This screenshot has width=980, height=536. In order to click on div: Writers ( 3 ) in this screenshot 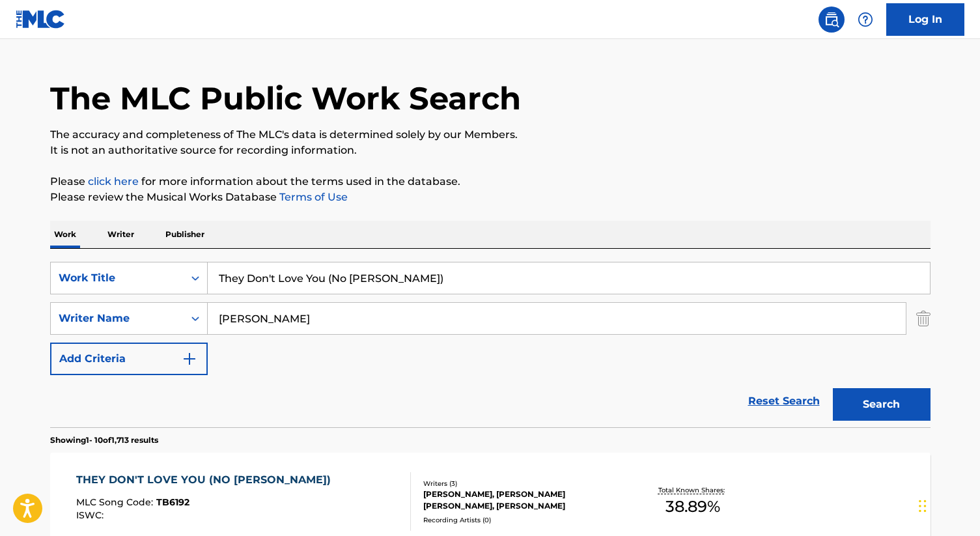, I will do `click(522, 483)`.